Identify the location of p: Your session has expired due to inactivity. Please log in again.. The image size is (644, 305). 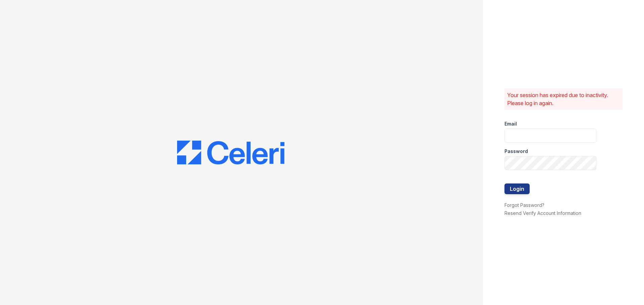
(563, 99).